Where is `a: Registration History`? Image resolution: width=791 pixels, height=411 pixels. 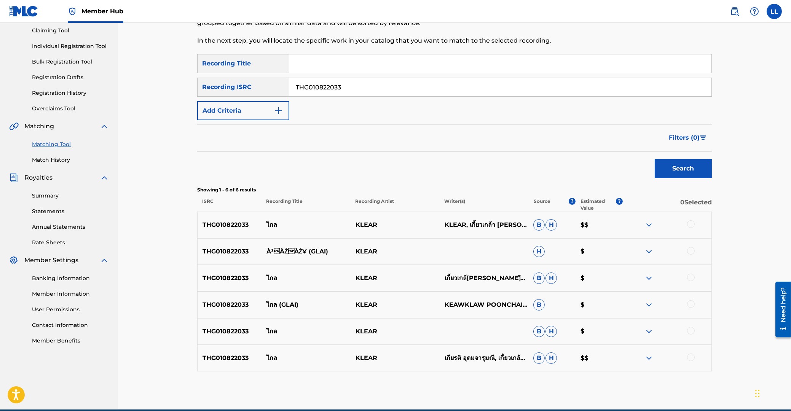 a: Registration History is located at coordinates (70, 93).